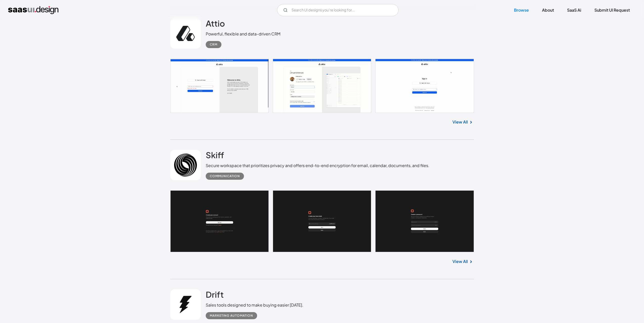 This screenshot has width=644, height=323. Describe the element at coordinates (33, 10) in the screenshot. I see `a: home` at that location.